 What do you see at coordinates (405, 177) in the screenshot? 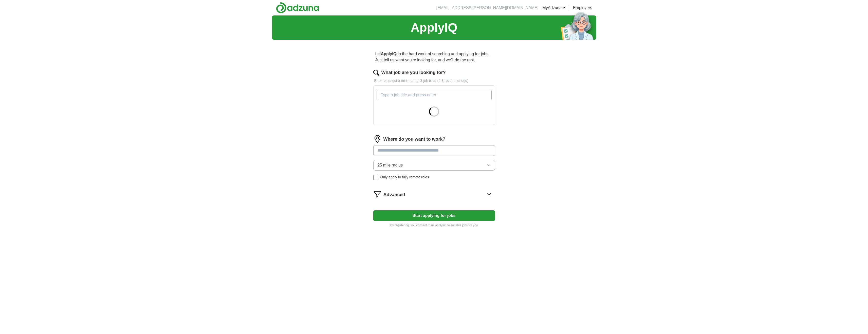
I see `span: Only apply to fully remote roles` at bounding box center [405, 177].